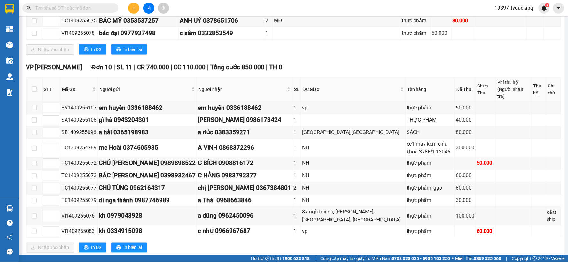 The image size is (568, 262). I want to click on div: TC1309254289, so click(79, 148).